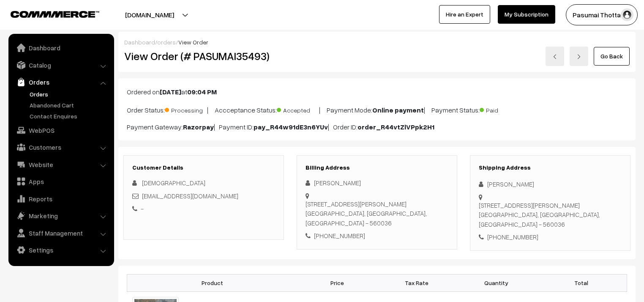  Describe the element at coordinates (204, 56) in the screenshot. I see `h2: View Order (# PASUMAI35493)` at that location.